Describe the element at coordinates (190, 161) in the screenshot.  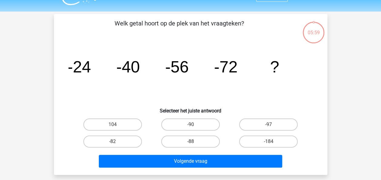
I see `button: Volgende vraag` at that location.